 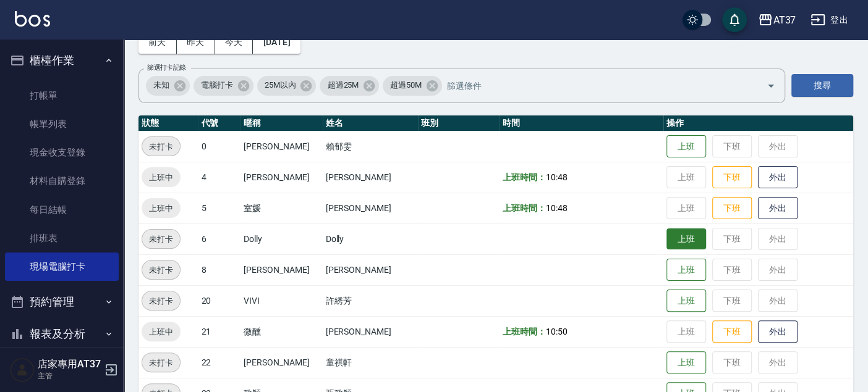 What do you see at coordinates (62, 152) in the screenshot?
I see `a: 現金收支登錄` at bounding box center [62, 152].